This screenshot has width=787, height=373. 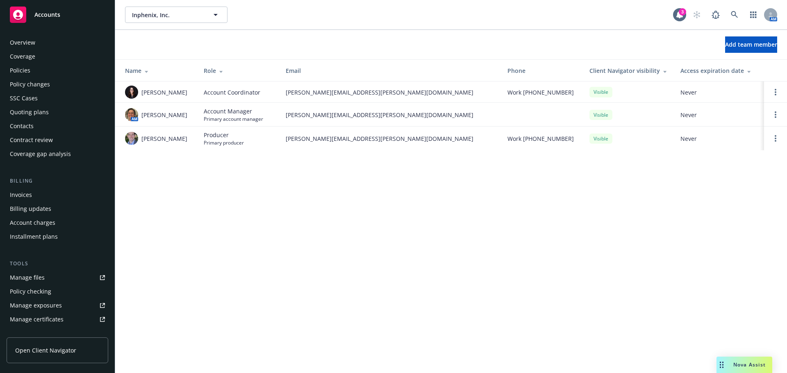 I want to click on a: Billing updates, so click(x=57, y=209).